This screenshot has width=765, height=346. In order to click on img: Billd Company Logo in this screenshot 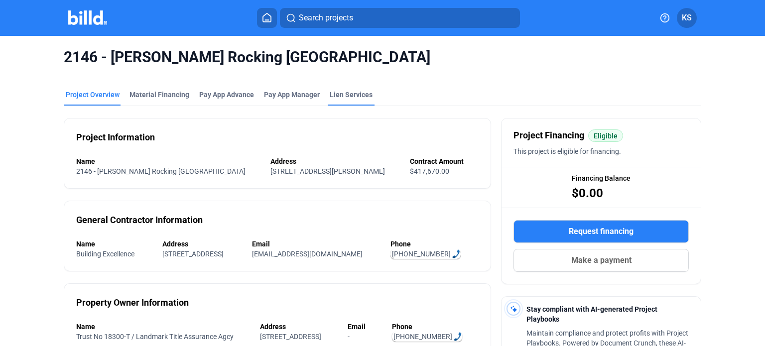, I will do `click(88, 17)`.